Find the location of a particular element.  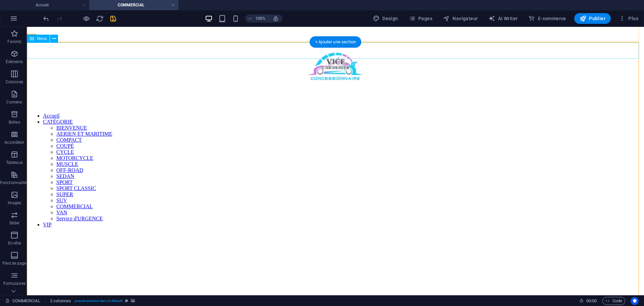

button: Design is located at coordinates (385, 19).